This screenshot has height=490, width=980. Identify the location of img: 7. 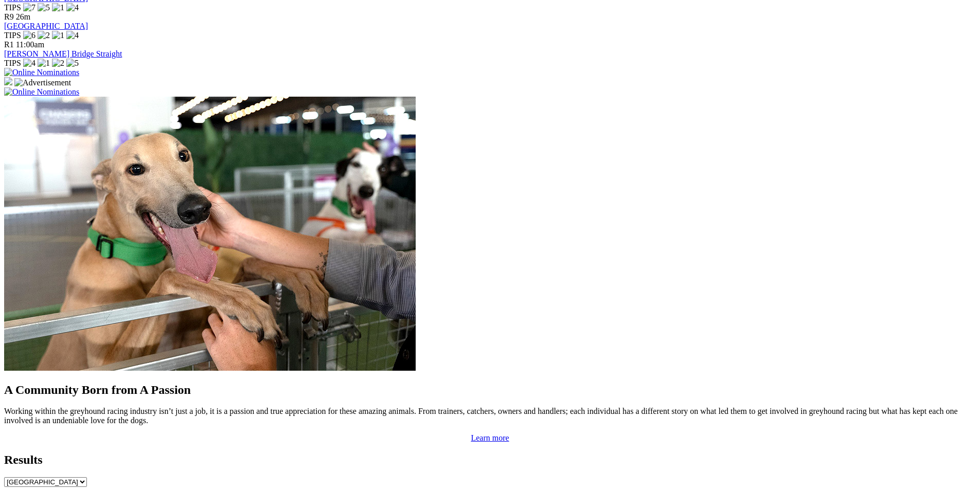
(30, 8).